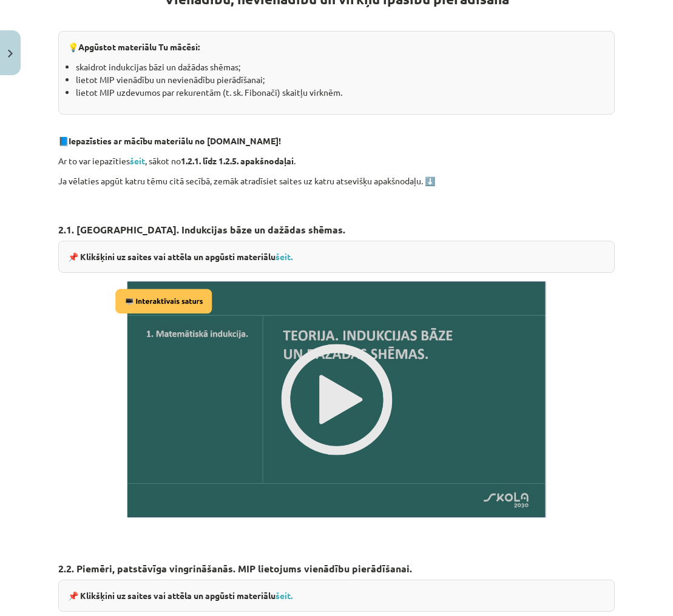  Describe the element at coordinates (139, 47) in the screenshot. I see `b: Apgūstot materiālu Tu mācēsi:` at that location.